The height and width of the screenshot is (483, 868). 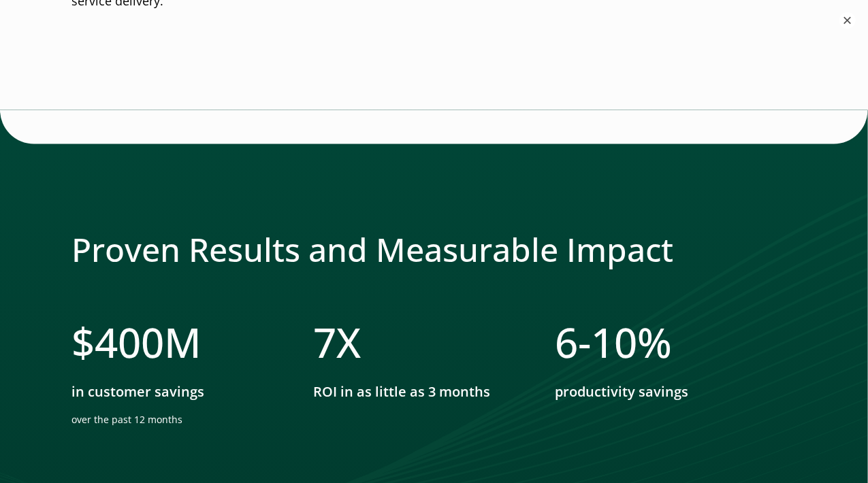 I want to click on span: 7, so click(x=325, y=342).